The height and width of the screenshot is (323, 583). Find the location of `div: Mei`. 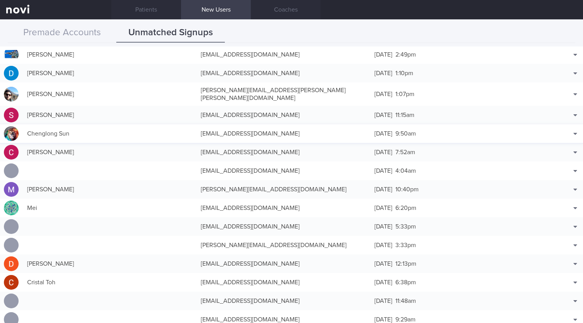

div: Mei is located at coordinates (110, 208).